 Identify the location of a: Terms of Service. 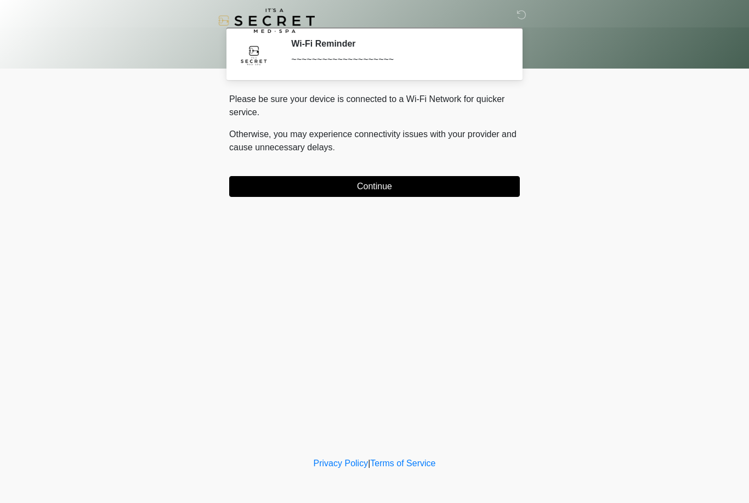
(402, 463).